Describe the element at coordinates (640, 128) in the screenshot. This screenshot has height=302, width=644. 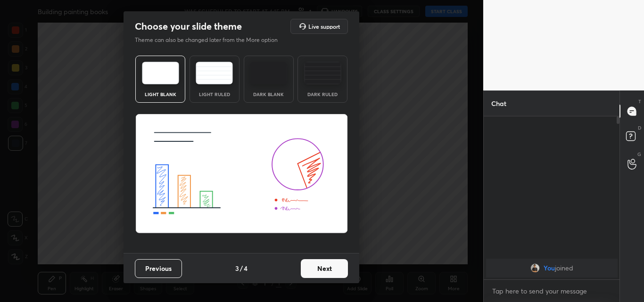
I see `p: D` at that location.